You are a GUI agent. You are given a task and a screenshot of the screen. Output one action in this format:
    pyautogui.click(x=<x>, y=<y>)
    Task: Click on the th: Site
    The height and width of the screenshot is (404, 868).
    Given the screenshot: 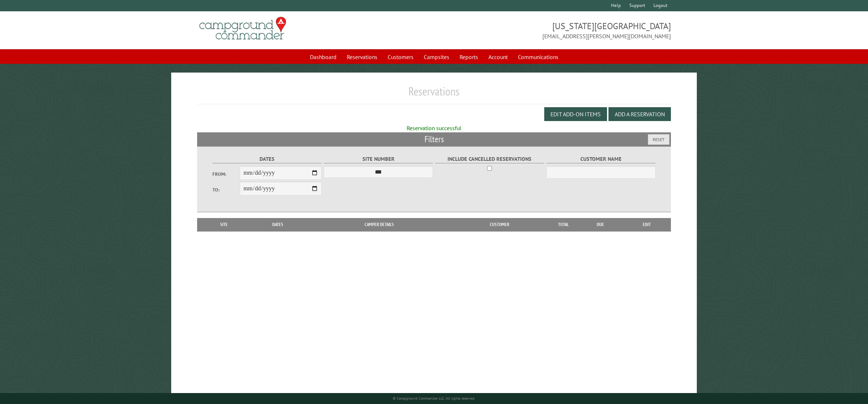 What is the action you would take?
    pyautogui.click(x=224, y=224)
    